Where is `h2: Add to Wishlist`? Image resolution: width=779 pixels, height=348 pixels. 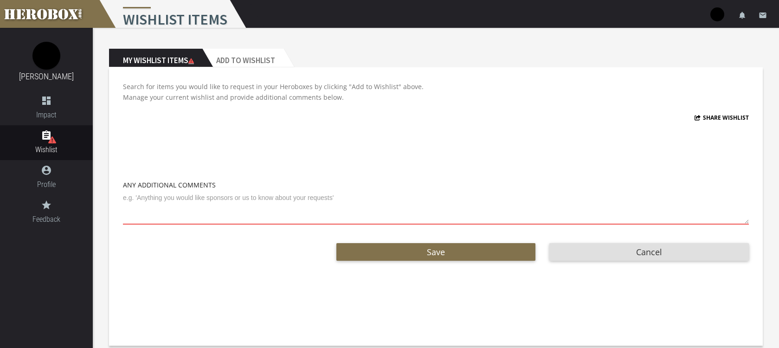
h2: Add to Wishlist is located at coordinates (243, 58).